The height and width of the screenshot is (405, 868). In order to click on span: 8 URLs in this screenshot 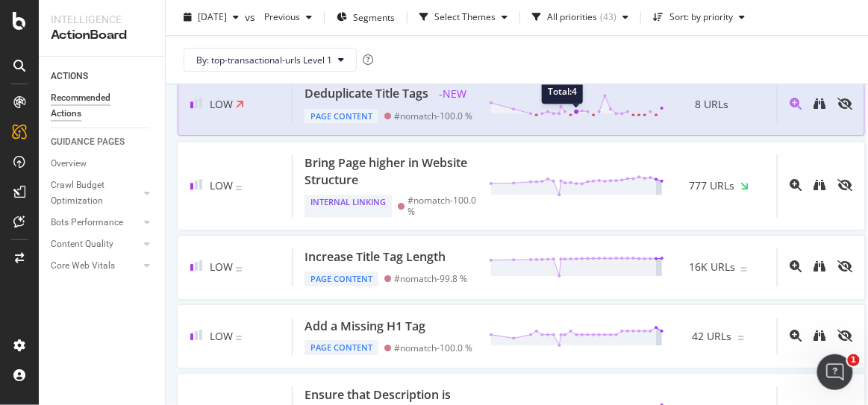, I will do `click(712, 105)`.